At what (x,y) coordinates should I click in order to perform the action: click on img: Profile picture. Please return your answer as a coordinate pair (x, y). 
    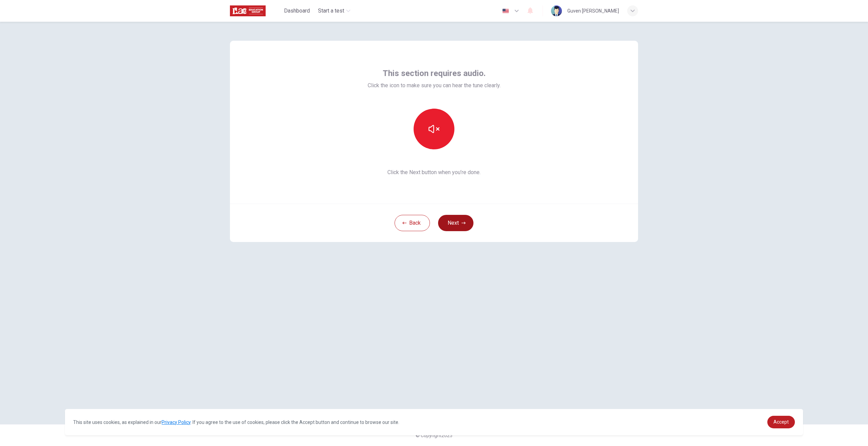
    Looking at the image, I should click on (557, 11).